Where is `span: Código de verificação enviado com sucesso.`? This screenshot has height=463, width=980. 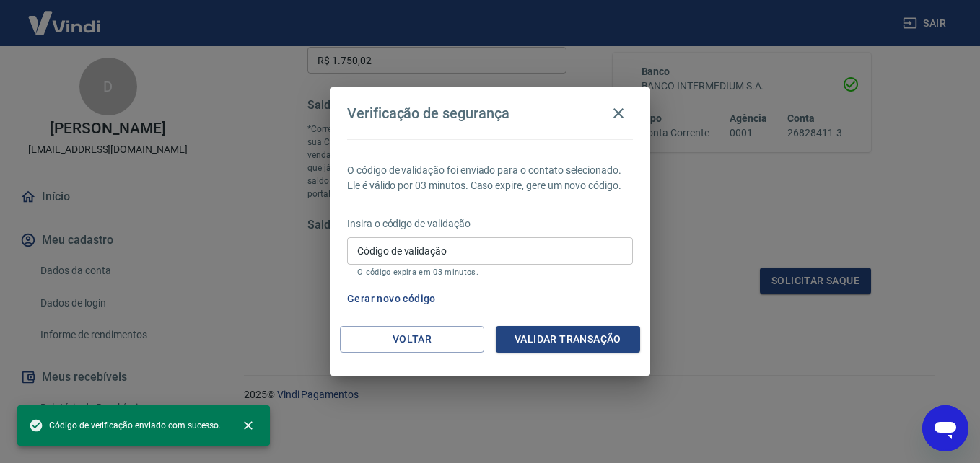 span: Código de verificação enviado com sucesso. is located at coordinates (125, 425).